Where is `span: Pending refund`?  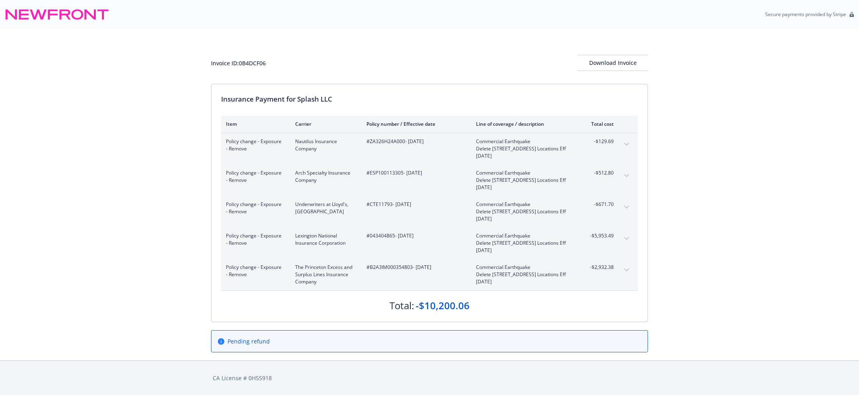 span: Pending refund is located at coordinates (249, 341).